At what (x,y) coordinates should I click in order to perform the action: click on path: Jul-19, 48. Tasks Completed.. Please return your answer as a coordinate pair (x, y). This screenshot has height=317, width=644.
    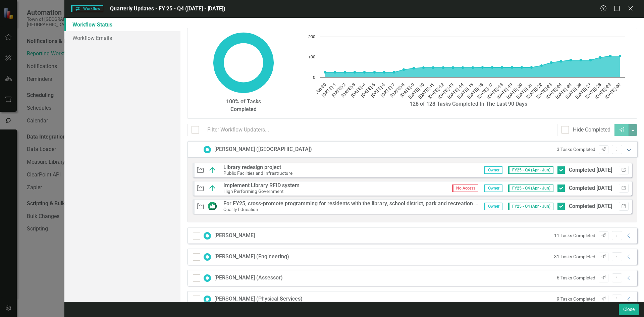
    Looking at the image, I should click on (512, 68).